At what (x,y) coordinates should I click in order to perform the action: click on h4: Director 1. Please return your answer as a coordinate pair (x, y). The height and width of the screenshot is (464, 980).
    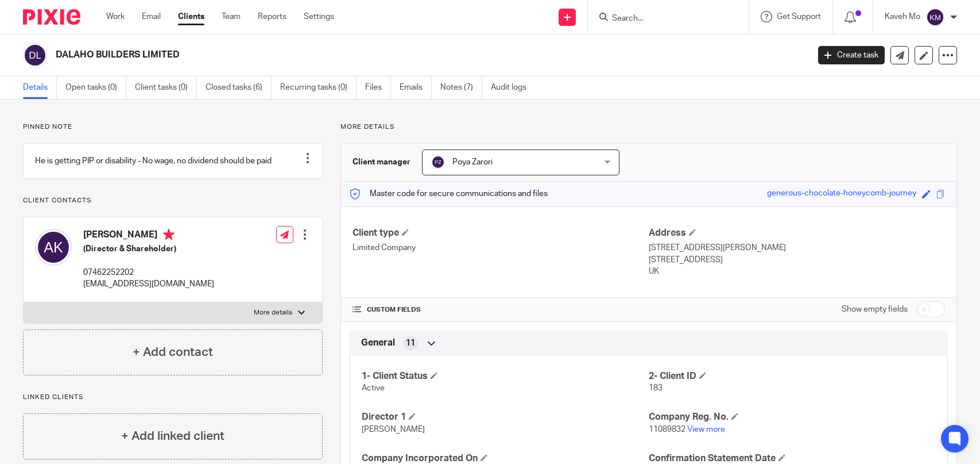
    Looking at the image, I should click on (505, 417).